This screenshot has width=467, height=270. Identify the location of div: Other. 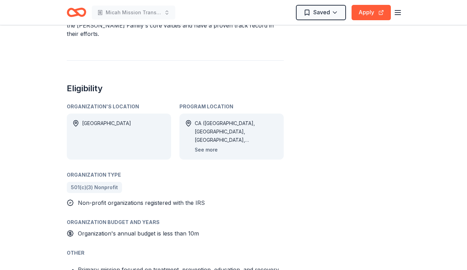
(175, 253).